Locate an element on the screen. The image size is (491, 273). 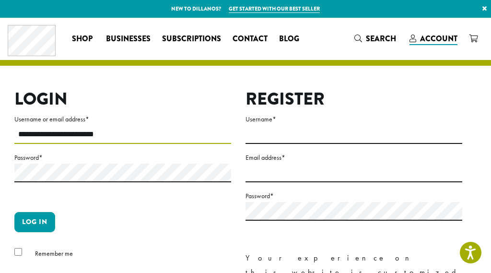
label: Email address is located at coordinates (354, 157).